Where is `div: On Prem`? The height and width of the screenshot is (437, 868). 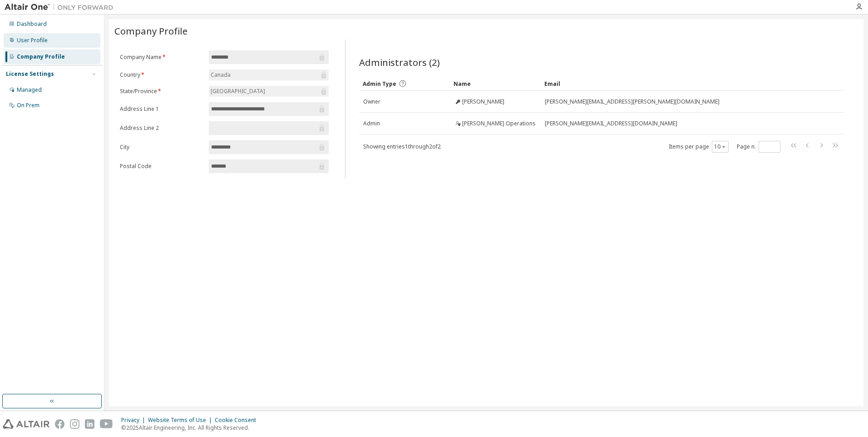 div: On Prem is located at coordinates (28, 105).